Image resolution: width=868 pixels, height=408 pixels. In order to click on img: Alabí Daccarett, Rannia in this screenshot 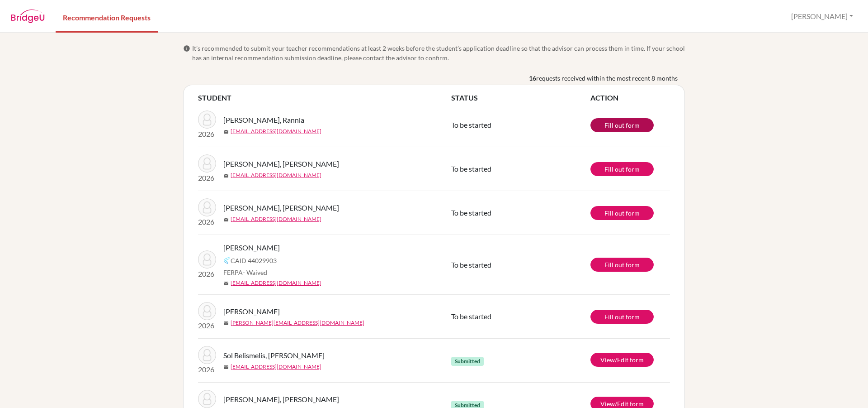, I will do `click(207, 120)`.